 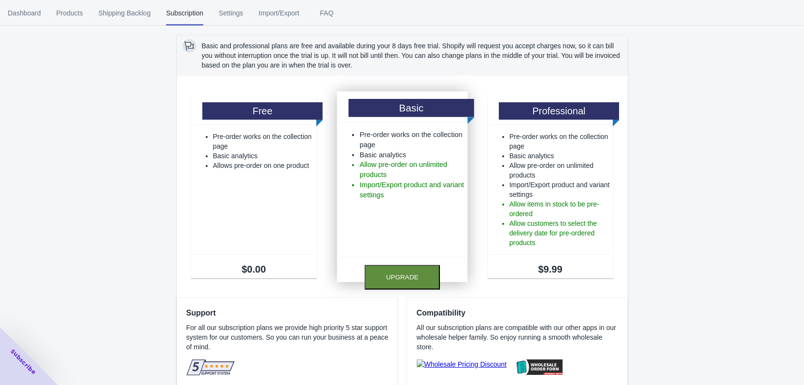 I want to click on h1: Basic, so click(x=411, y=108).